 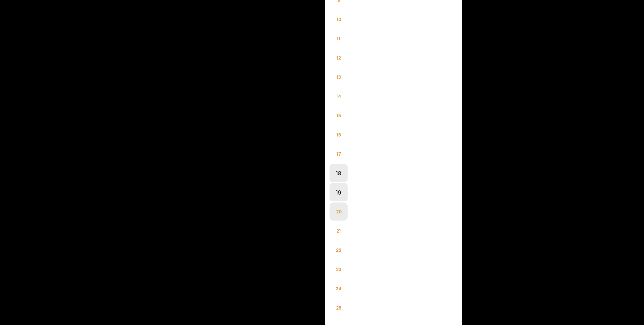 What do you see at coordinates (339, 115) in the screenshot?
I see `li: 15` at bounding box center [339, 115].